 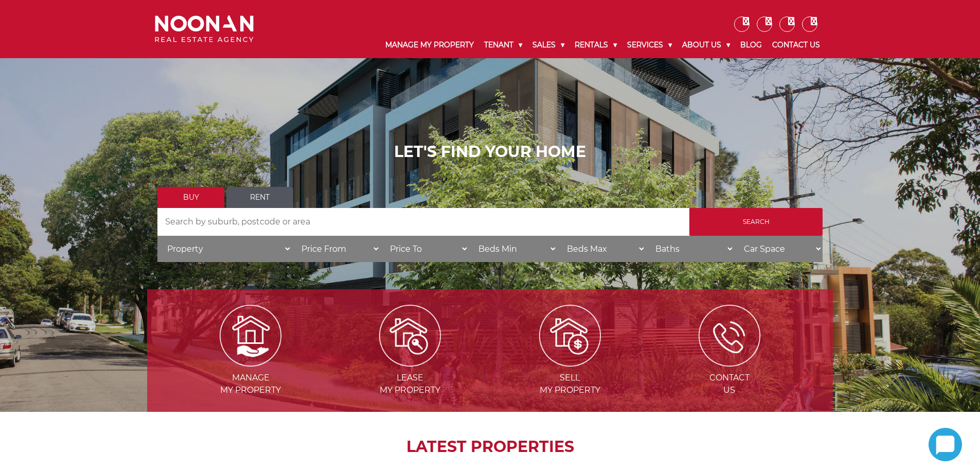 What do you see at coordinates (596, 45) in the screenshot?
I see `a: Rentals` at bounding box center [596, 45].